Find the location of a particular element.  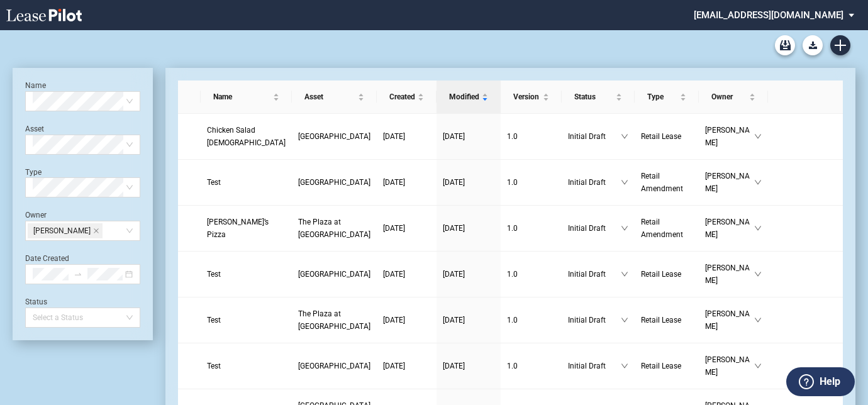

span: Owner is located at coordinates (728, 97).